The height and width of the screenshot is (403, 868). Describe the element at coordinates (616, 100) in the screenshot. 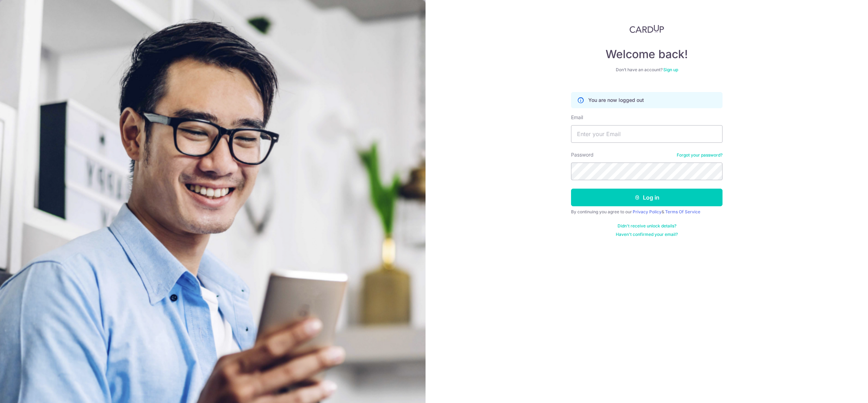

I see `p: You are now logged out` at that location.